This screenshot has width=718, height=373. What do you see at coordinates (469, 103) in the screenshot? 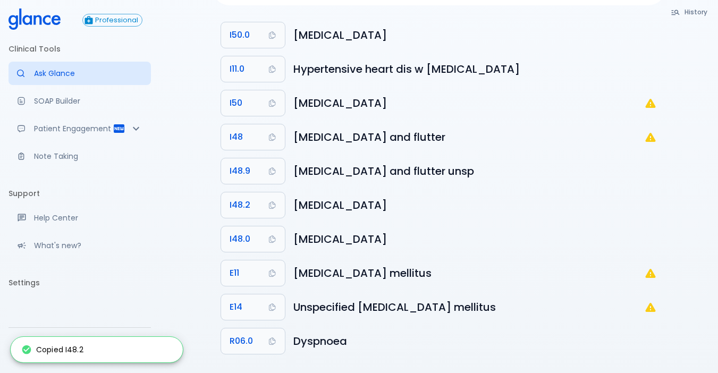
I see `h6: Heart failure` at bounding box center [469, 103].